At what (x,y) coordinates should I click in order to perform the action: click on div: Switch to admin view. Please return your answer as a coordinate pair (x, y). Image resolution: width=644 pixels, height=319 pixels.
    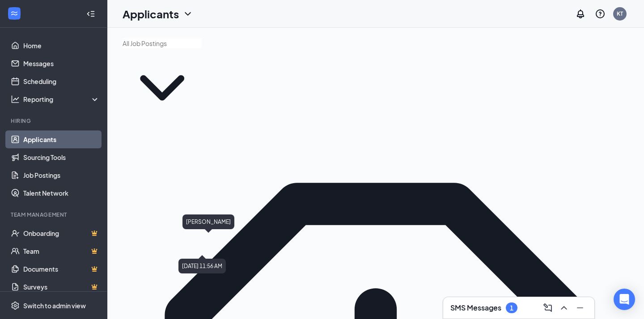
    Looking at the image, I should click on (55, 306).